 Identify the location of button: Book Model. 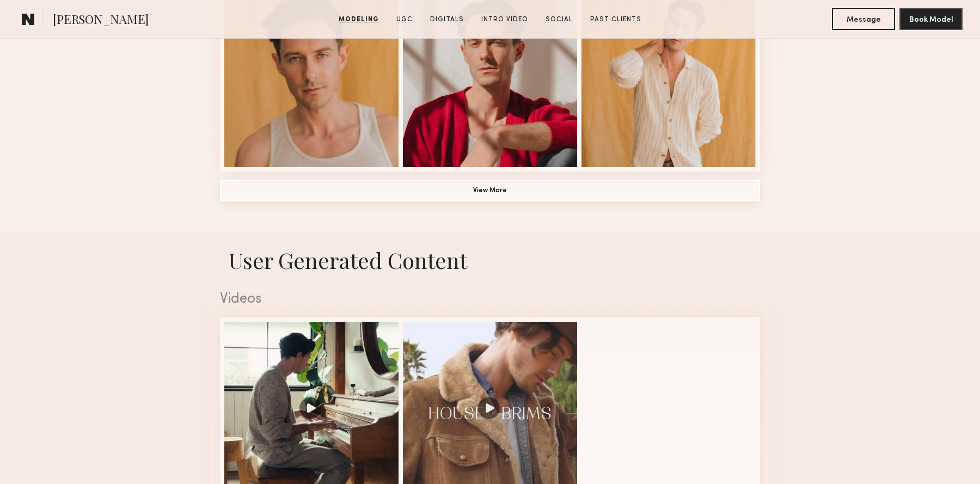
(930, 19).